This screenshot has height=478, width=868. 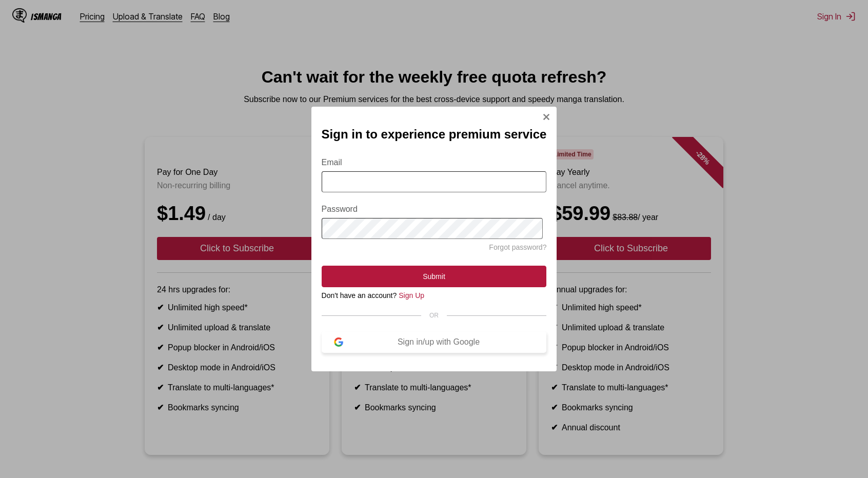 What do you see at coordinates (434, 239) in the screenshot?
I see `div: Sign In Modal` at bounding box center [434, 239].